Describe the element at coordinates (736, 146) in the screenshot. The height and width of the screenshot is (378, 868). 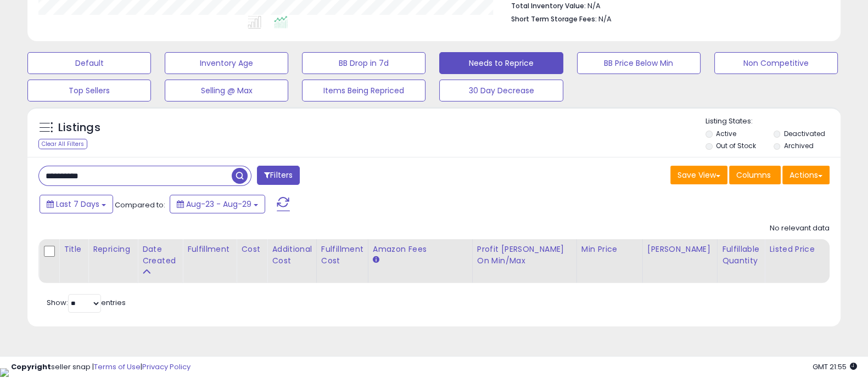
I see `label: Out of Stock` at that location.